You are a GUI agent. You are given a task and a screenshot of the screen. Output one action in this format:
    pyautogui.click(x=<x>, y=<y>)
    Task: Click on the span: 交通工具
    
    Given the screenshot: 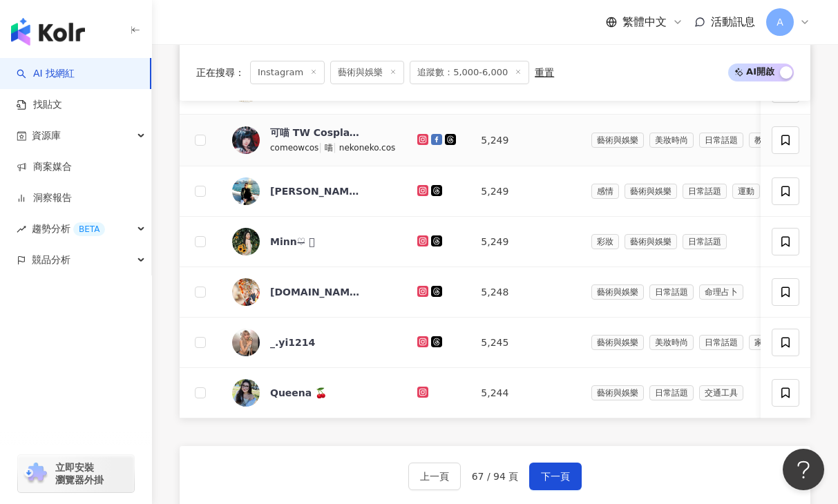 What is the action you would take?
    pyautogui.click(x=721, y=393)
    